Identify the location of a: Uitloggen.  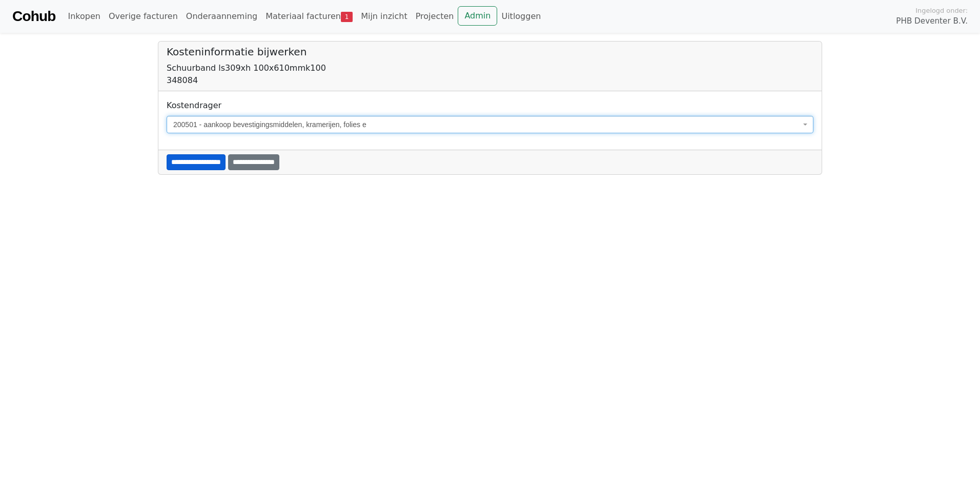
(521, 16).